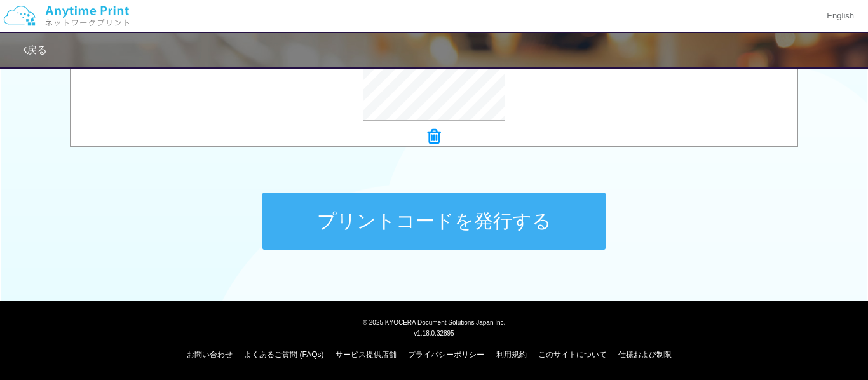  Describe the element at coordinates (283, 354) in the screenshot. I see `a: よくあるご質問 (FAQs)` at that location.